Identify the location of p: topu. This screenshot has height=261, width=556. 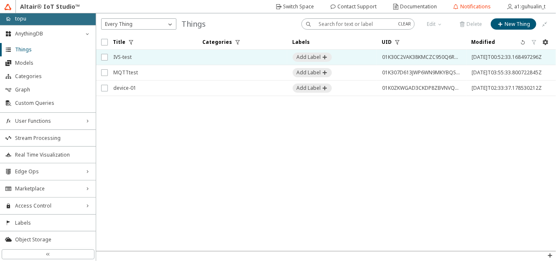
(20, 19).